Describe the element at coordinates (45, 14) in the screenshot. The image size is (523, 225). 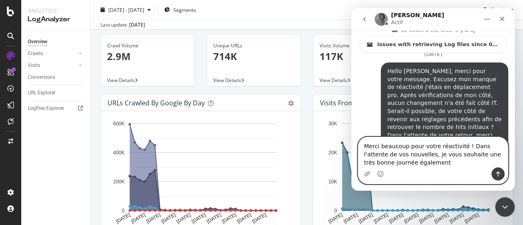
I see `p: Actif` at that location.